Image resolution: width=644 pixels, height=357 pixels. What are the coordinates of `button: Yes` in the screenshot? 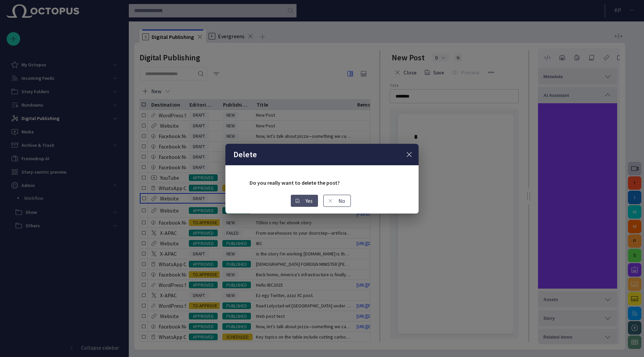 It's located at (304, 201).